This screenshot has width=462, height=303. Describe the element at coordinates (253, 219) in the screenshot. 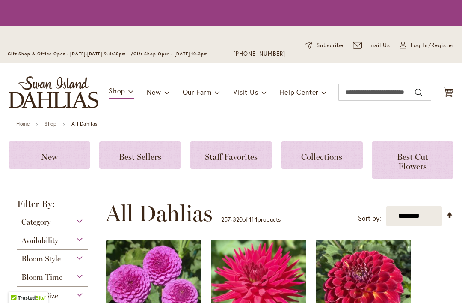

I see `span: 414` at that location.